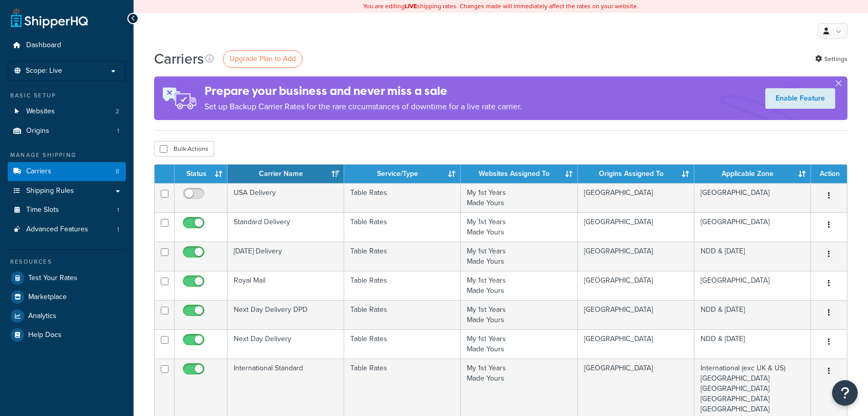  What do you see at coordinates (40, 111) in the screenshot?
I see `span: Websites` at bounding box center [40, 111].